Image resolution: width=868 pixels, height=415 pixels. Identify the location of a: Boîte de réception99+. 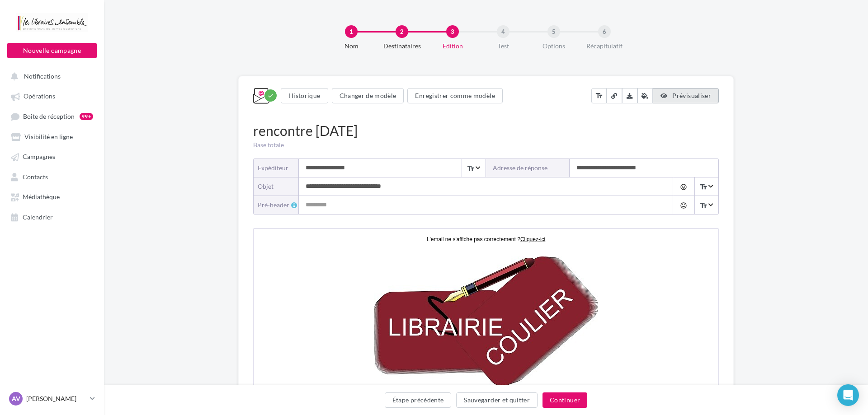
(52, 116).